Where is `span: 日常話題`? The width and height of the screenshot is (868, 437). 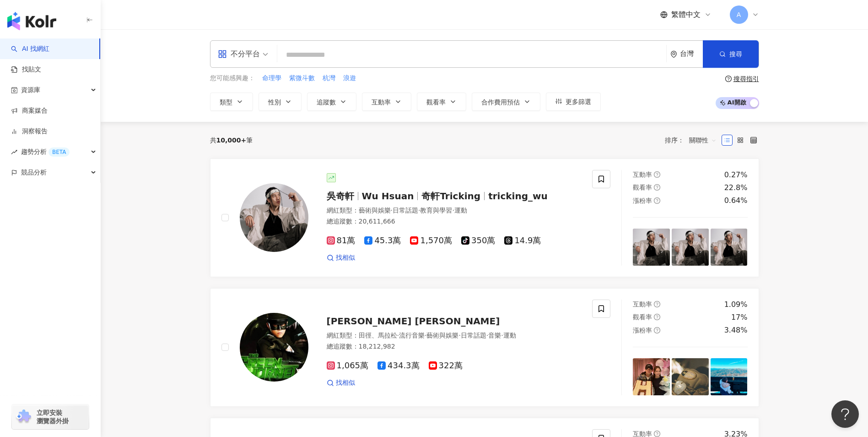 span: 日常話題 is located at coordinates (405, 210).